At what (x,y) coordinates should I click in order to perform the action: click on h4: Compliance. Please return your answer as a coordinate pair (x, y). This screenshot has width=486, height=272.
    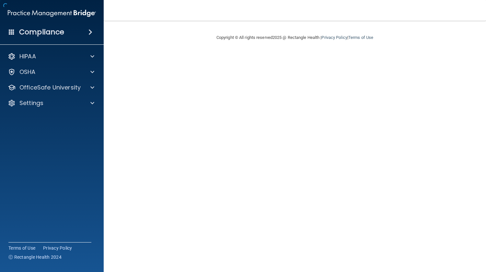
    Looking at the image, I should click on (41, 32).